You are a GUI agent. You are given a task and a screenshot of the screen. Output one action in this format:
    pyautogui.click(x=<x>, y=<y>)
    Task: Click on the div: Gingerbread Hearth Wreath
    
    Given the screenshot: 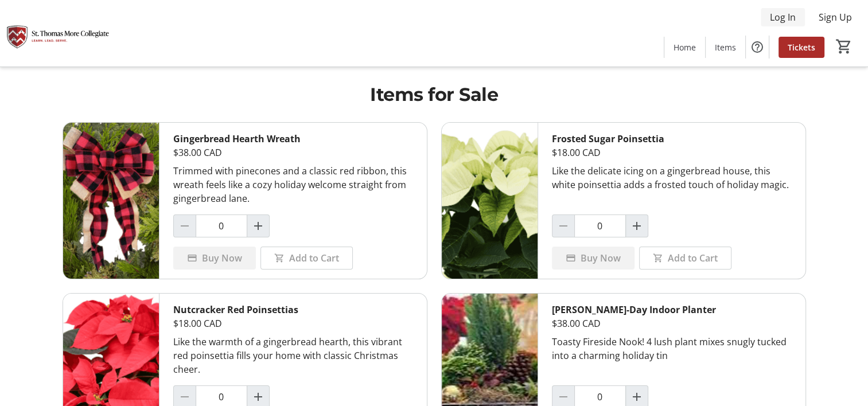 What is the action you would take?
    pyautogui.click(x=293, y=138)
    